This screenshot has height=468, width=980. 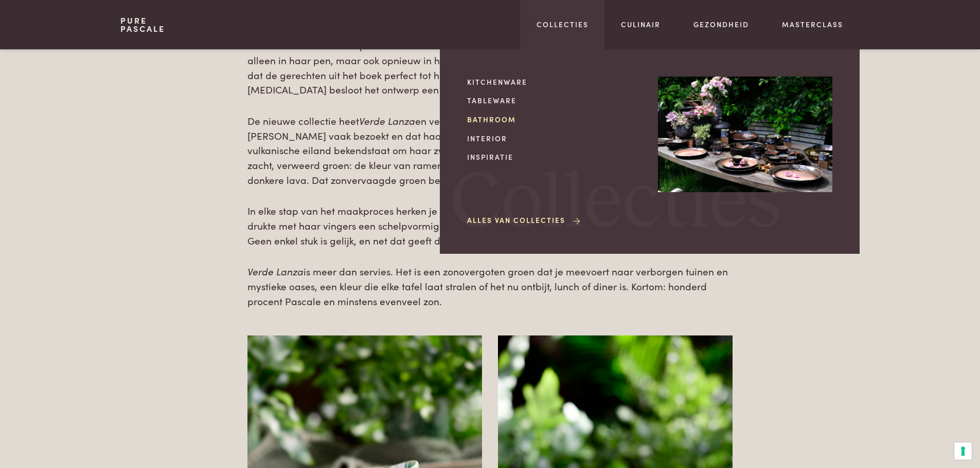 I want to click on a: Culinair, so click(x=641, y=24).